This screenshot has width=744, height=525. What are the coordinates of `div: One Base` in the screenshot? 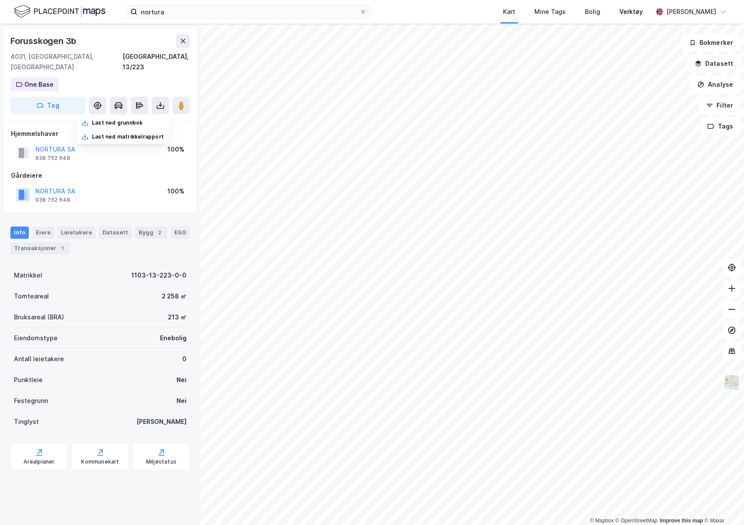 It's located at (39, 85).